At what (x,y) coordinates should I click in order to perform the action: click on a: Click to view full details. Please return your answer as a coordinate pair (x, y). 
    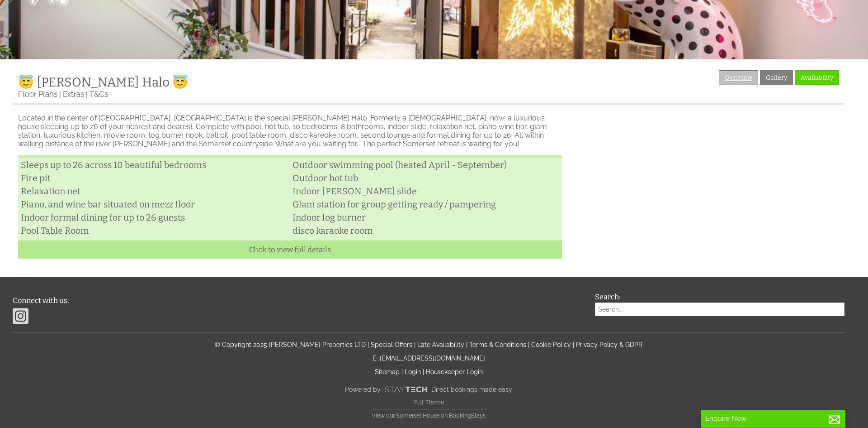
    Looking at the image, I should click on (290, 249).